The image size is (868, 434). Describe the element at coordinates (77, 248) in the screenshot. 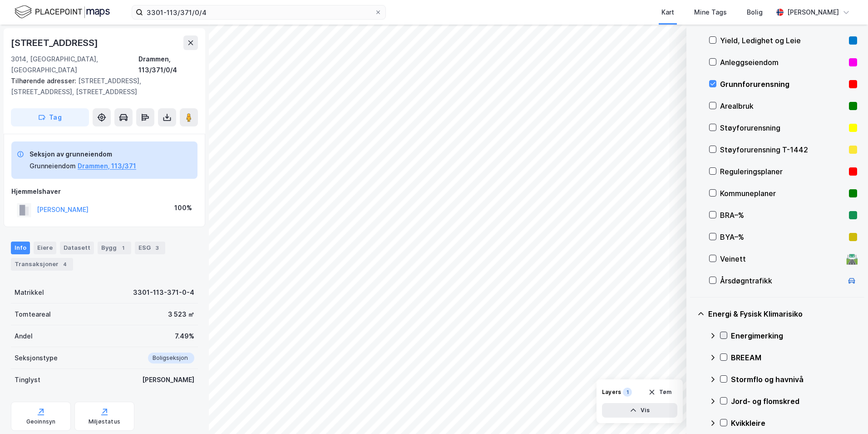

I see `div: Datasett` at that location.